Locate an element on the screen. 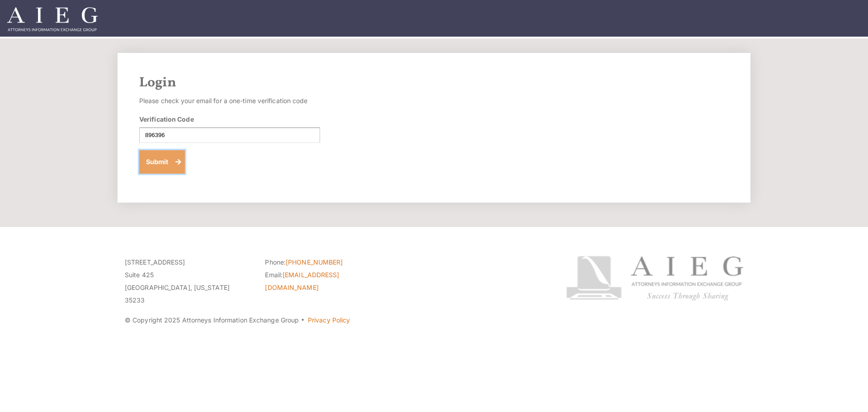 The height and width of the screenshot is (412, 868). label: Verification Code is located at coordinates (167, 119).